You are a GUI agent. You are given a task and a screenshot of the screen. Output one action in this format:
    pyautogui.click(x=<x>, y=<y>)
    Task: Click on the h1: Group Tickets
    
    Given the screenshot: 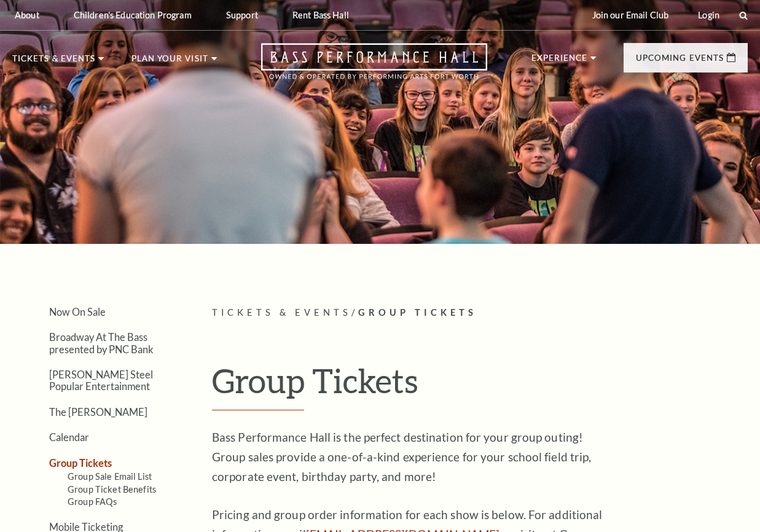 What is the action you would take?
    pyautogui.click(x=480, y=386)
    